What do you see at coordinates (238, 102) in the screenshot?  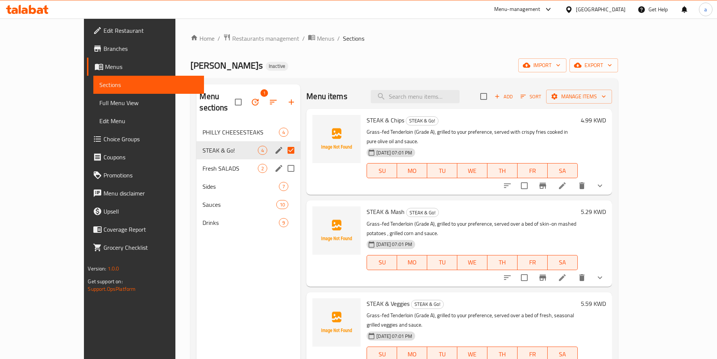 I see `span: Select all sections` at bounding box center [238, 102].